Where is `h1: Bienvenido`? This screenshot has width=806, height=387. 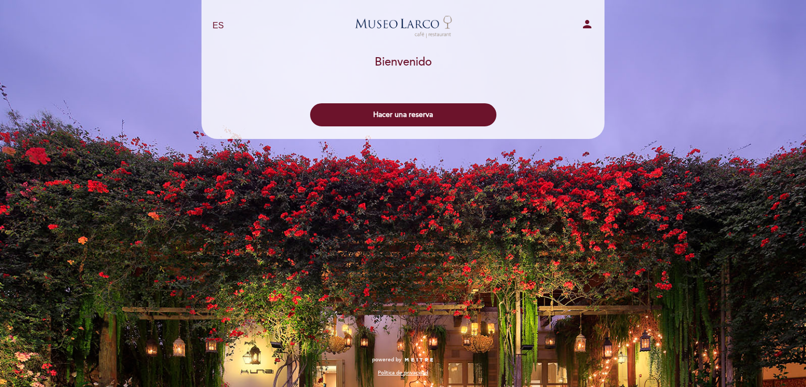 h1: Bienvenido is located at coordinates (403, 62).